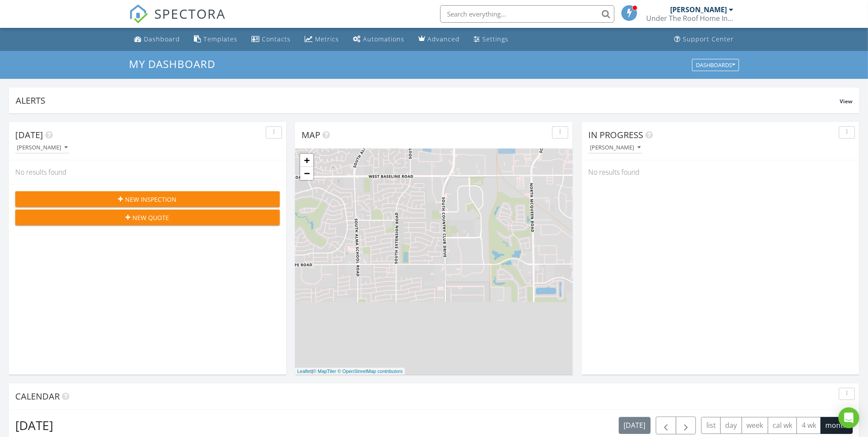 This screenshot has height=437, width=868. Describe the element at coordinates (310, 134) in the screenshot. I see `span: Map` at that location.